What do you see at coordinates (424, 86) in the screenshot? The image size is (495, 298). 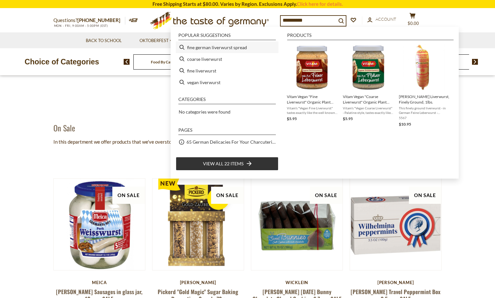 I see `li: Binkert's Liverwurst, Finely Ground, 1lbs.` at bounding box center [424, 86].